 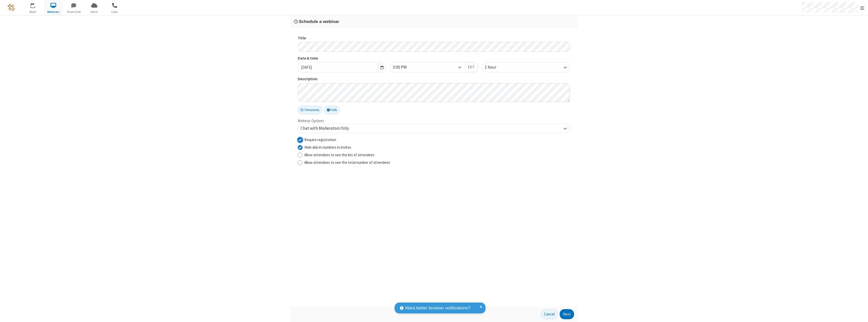 What do you see at coordinates (325, 128) in the screenshot?
I see `span: Chat with Moderators Only` at bounding box center [325, 128].